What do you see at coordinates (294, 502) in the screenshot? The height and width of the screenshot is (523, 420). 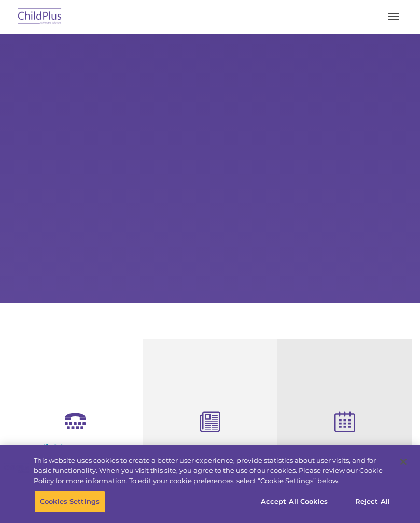 I see `button: Accept All Cookies` at bounding box center [294, 502].